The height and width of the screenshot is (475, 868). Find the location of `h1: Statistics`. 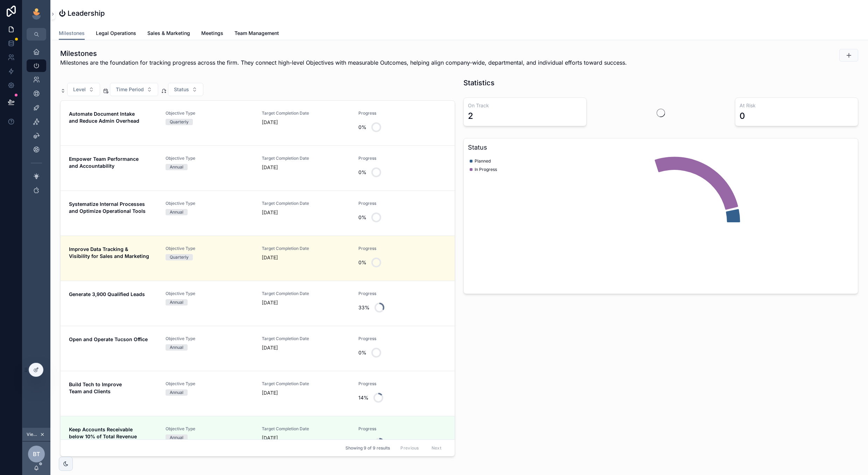

h1: Statistics is located at coordinates (478, 83).